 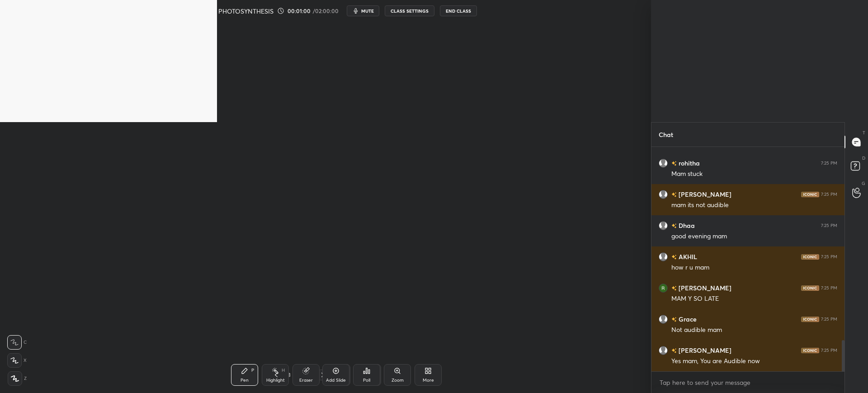 What do you see at coordinates (283, 371) in the screenshot?
I see `div: H` at bounding box center [283, 371].